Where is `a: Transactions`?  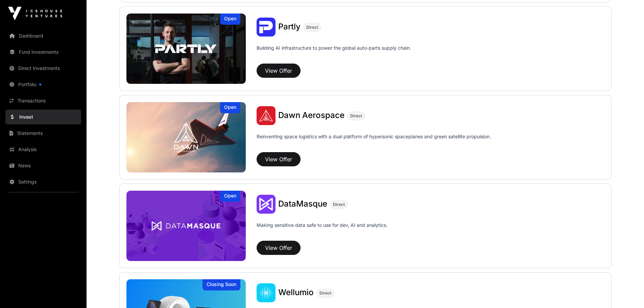 a: Transactions is located at coordinates (43, 101).